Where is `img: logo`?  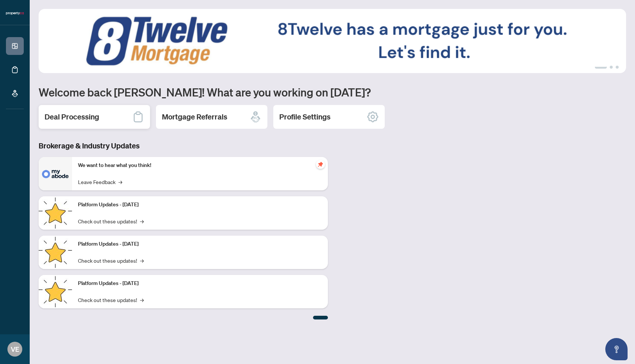 img: logo is located at coordinates (15, 13).